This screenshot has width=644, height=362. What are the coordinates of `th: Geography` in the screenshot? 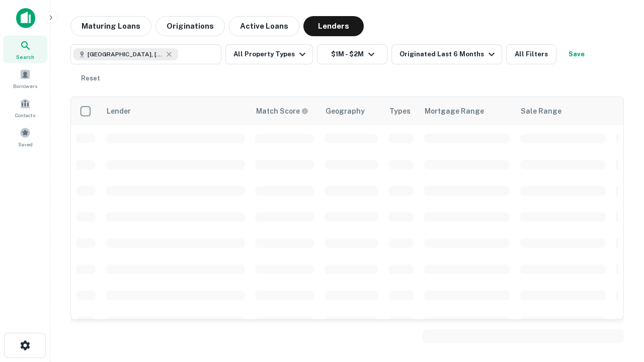 It's located at (352, 111).